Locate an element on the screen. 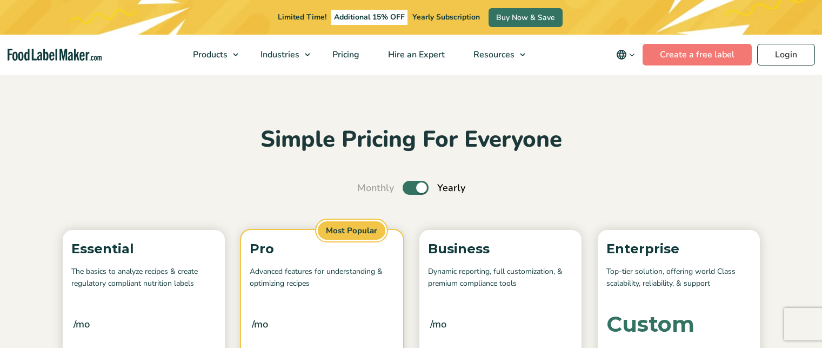 The height and width of the screenshot is (348, 822). span: Additional 15% OFF is located at coordinates (369, 17).